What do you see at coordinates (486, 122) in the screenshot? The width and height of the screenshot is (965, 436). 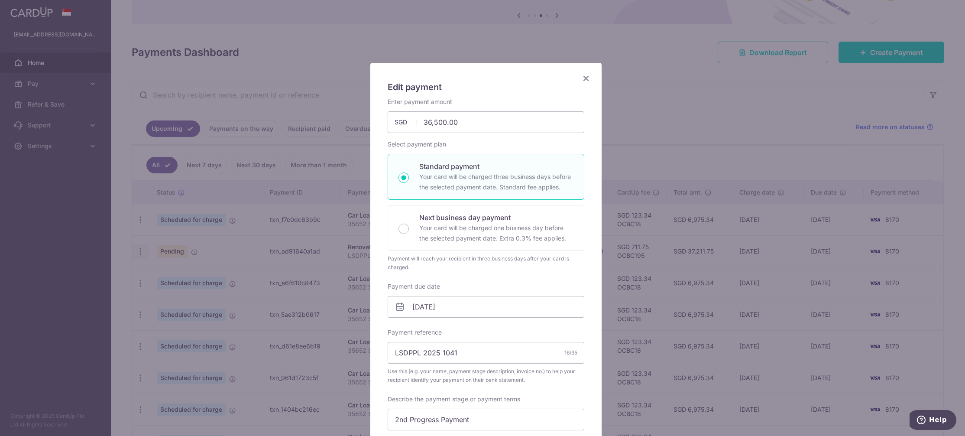 I see `input: 0.00` at bounding box center [486, 122].